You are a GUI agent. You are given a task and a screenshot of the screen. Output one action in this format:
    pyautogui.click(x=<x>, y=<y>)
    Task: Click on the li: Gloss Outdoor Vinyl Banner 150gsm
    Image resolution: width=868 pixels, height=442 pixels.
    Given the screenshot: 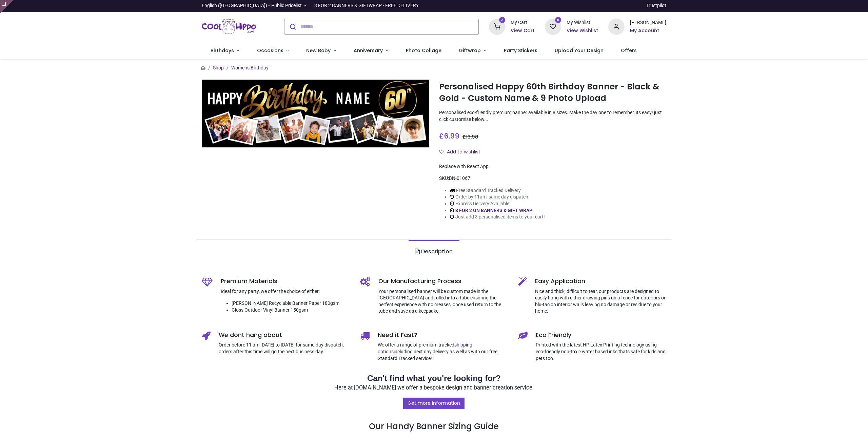 What is the action you would take?
    pyautogui.click(x=291, y=311)
    